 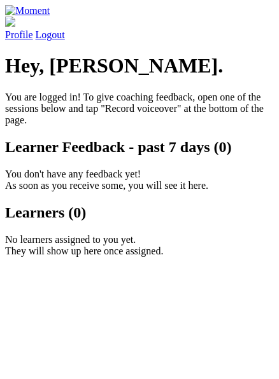 I want to click on h2: Learner Feedback - past 7 days (0), so click(x=139, y=147).